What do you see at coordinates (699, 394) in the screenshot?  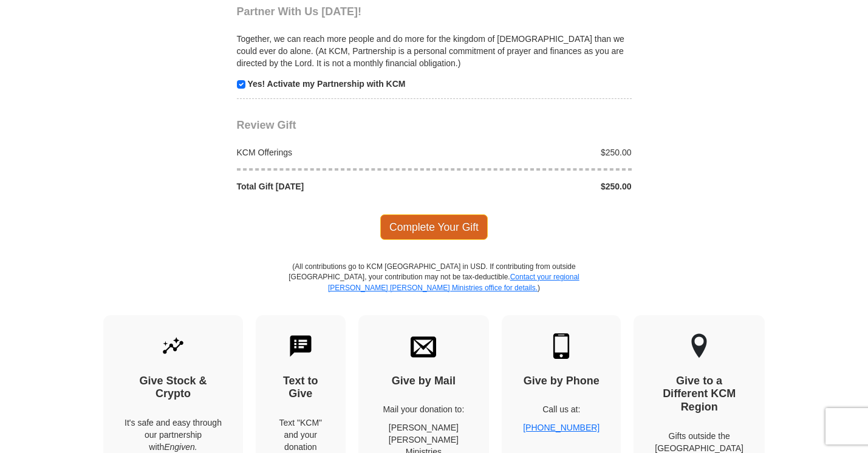 I see `h4: Give to a Different KCM Region` at bounding box center [699, 394].